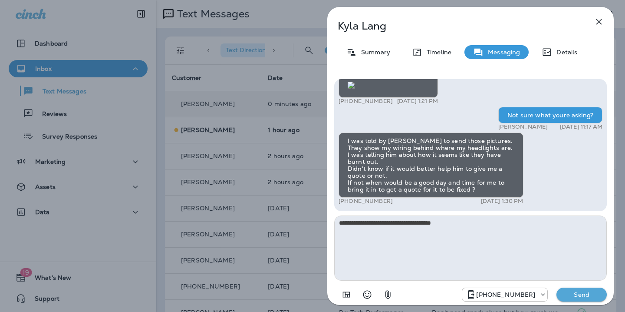  I want to click on button: Add in a premade template, so click(347, 294).